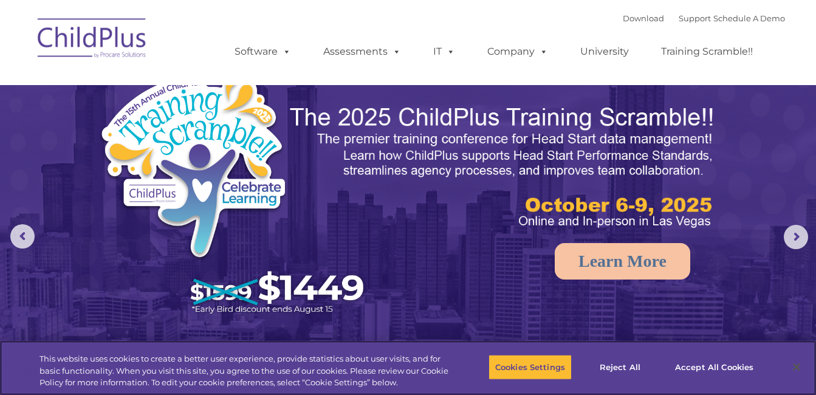  I want to click on button: Close, so click(797, 367).